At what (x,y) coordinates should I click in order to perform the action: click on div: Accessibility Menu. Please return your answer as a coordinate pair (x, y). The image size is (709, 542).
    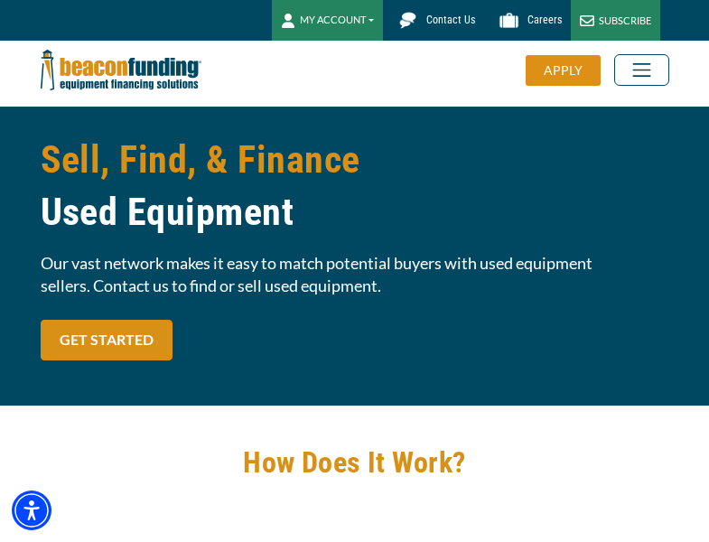
    Looking at the image, I should click on (32, 510).